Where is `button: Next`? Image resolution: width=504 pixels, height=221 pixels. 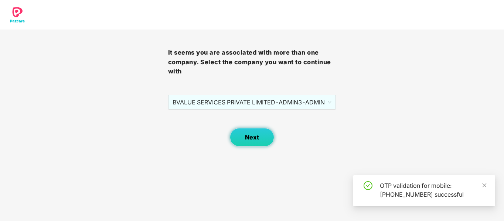
button: Next is located at coordinates (252, 137).